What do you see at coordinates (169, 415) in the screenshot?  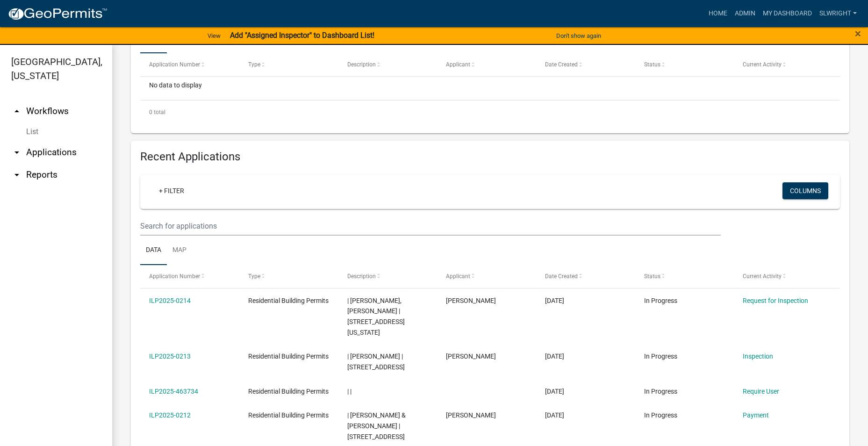 I see `a: ILP2025-0212` at bounding box center [169, 415].